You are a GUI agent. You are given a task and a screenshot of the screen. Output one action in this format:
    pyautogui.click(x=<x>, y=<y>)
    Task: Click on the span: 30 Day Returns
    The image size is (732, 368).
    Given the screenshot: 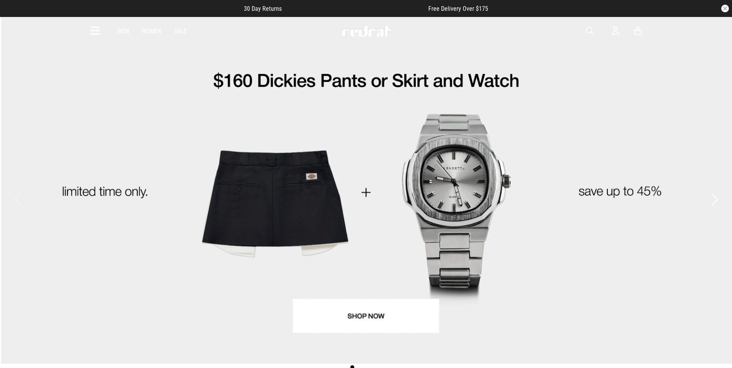 What is the action you would take?
    pyautogui.click(x=263, y=8)
    